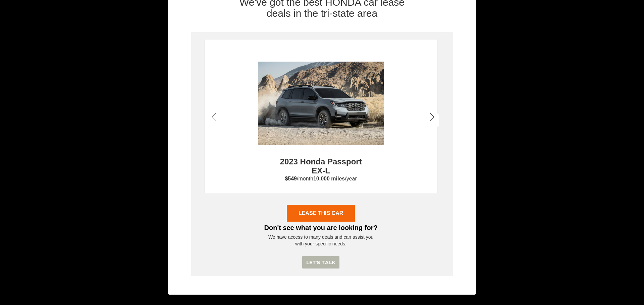  What do you see at coordinates (321, 142) in the screenshot?
I see `a: 2023 Honda Passport EX-L$549/month10,000 miles/year` at bounding box center [321, 142].